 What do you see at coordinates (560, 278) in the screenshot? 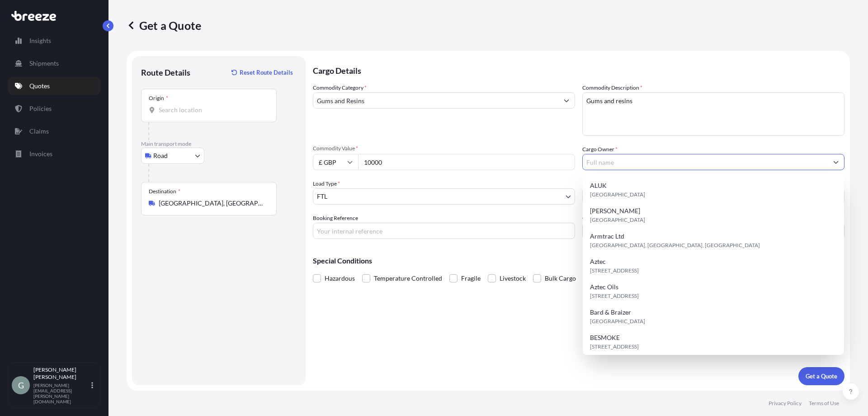
I see `span: Bulk Cargo` at bounding box center [560, 278].